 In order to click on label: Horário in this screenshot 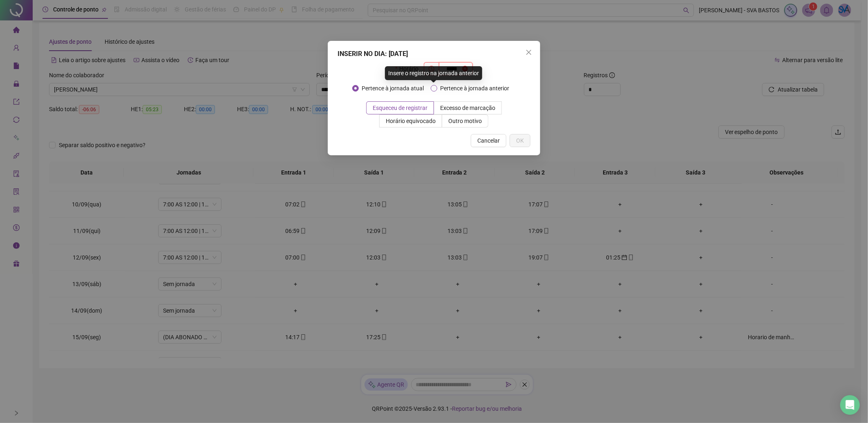, I will do `click(409, 68)`.